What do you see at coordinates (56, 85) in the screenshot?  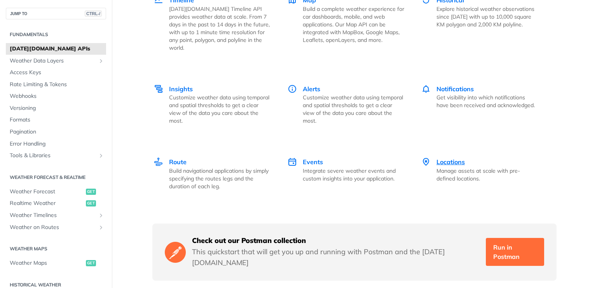 I see `a: Rate Limiting & Tokens` at bounding box center [56, 85].